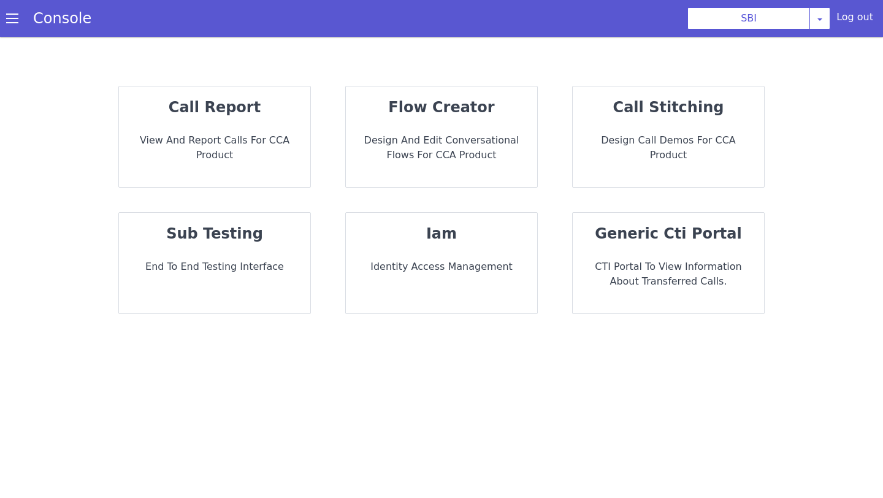 The width and height of the screenshot is (883, 498). What do you see at coordinates (669, 107) in the screenshot?
I see `strong: call stitching` at bounding box center [669, 107].